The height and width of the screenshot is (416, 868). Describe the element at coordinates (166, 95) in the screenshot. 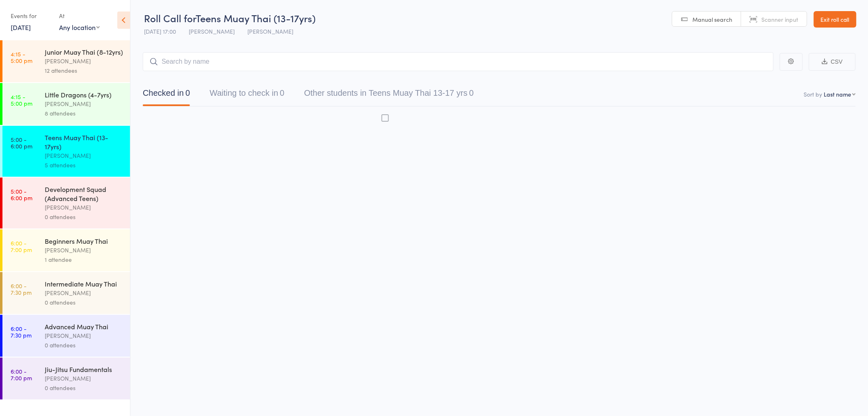

I see `button: Checked in0` at that location.